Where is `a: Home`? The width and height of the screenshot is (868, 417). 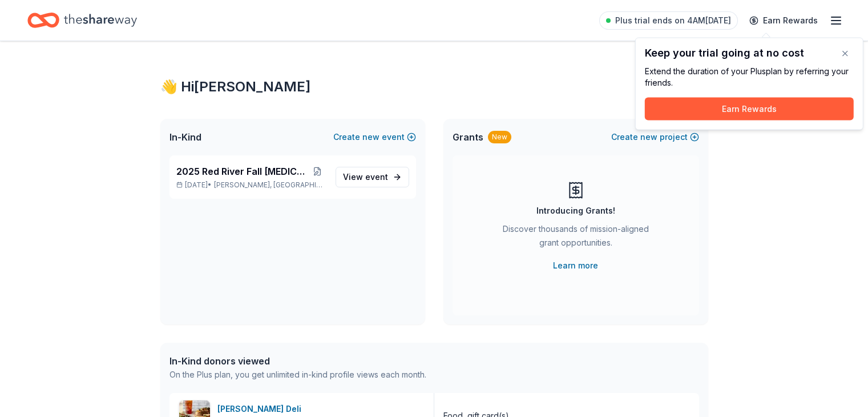
a: Home is located at coordinates (82, 20).